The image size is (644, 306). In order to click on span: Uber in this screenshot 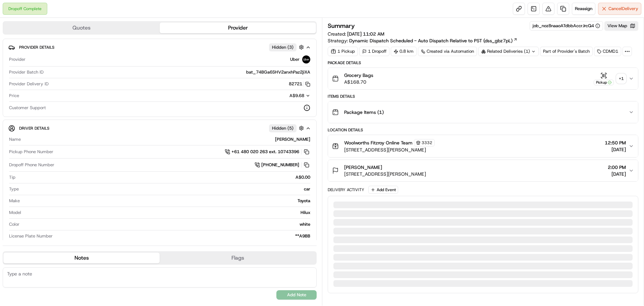, I will do `click(295, 60)`.